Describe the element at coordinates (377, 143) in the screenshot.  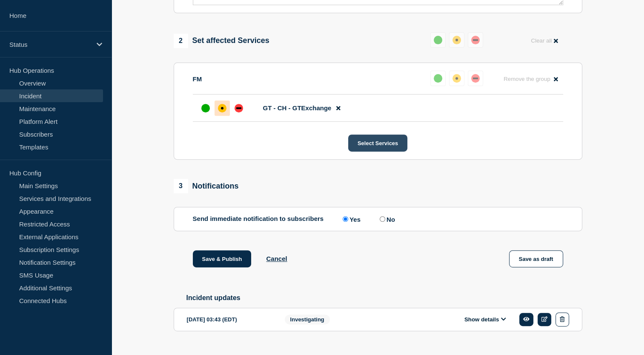
I see `button: Select Services` at that location.